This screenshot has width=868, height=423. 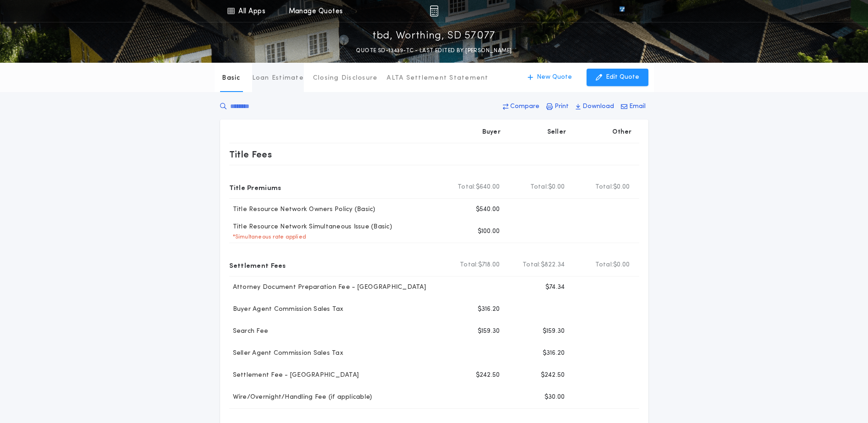 What do you see at coordinates (249, 331) in the screenshot?
I see `p: Search Fee` at bounding box center [249, 331].